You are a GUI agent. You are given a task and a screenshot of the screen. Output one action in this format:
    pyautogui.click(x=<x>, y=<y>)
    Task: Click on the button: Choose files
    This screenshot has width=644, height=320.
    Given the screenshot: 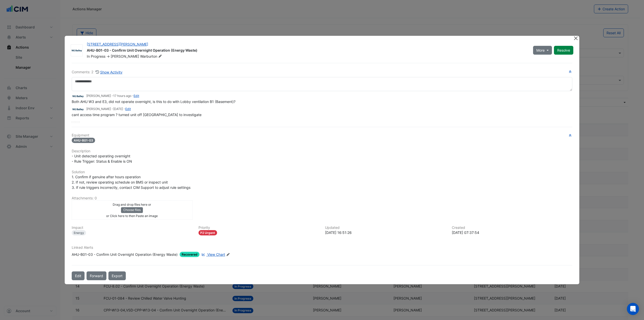 What is the action you would take?
    pyautogui.click(x=132, y=210)
    